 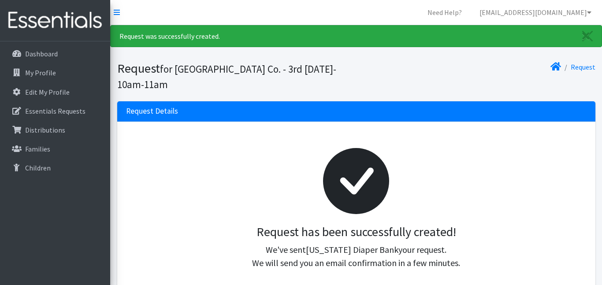 I want to click on a: Request, so click(x=583, y=67).